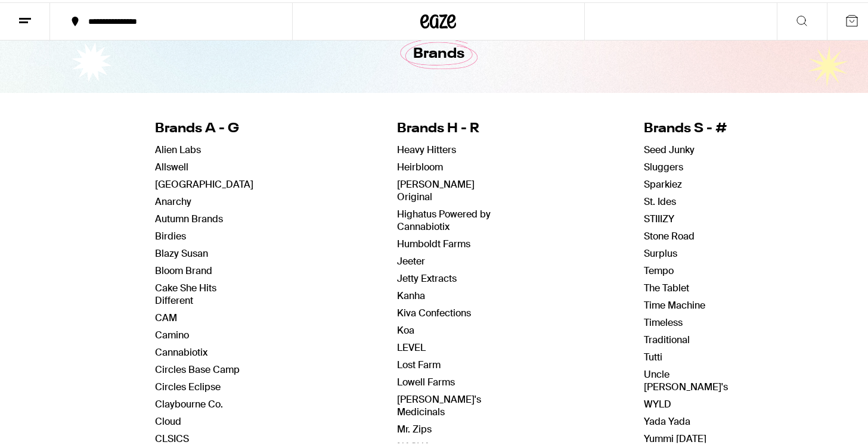 The width and height of the screenshot is (868, 445). Describe the element at coordinates (171, 233) in the screenshot. I see `a: Birdies` at that location.